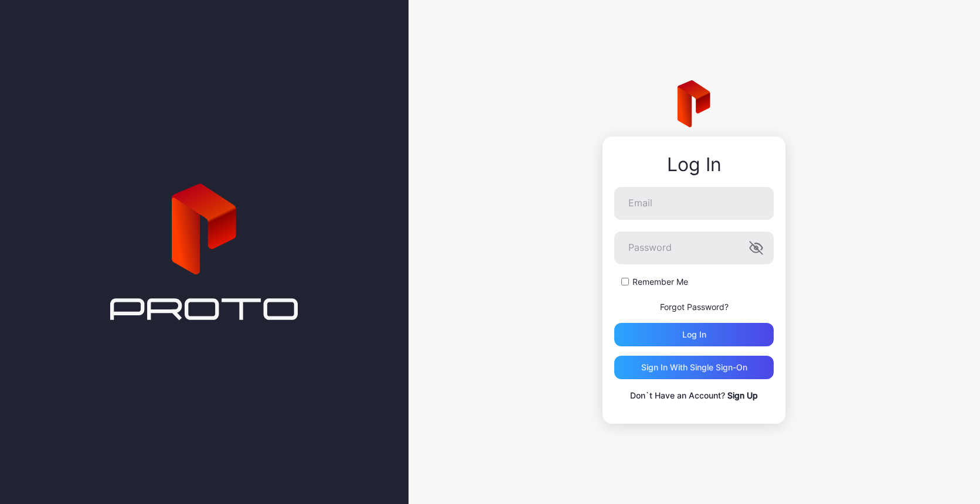 The width and height of the screenshot is (980, 504). What do you see at coordinates (694, 204) in the screenshot?
I see `input: Email` at bounding box center [694, 204].